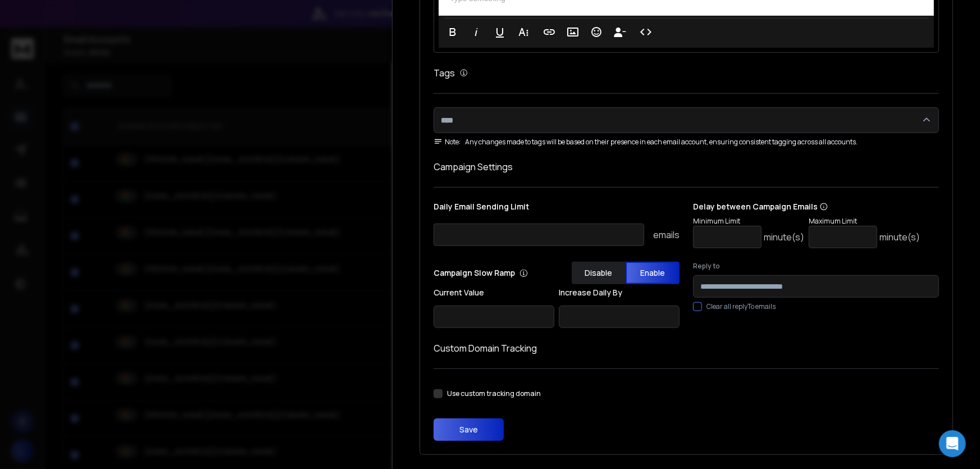 The image size is (980, 469). I want to click on button: Insert Image (Ctrl+P), so click(573, 32).